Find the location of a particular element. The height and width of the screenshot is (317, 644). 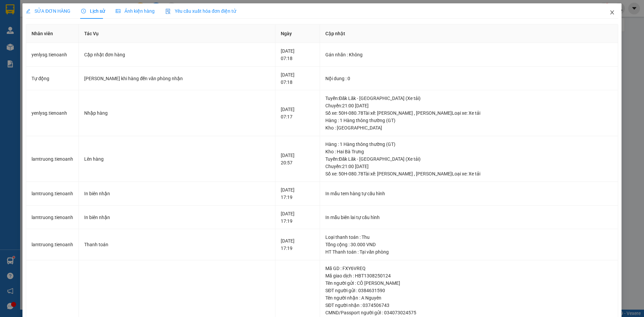

span: Yêu cầu xuất hóa đơn điện tử is located at coordinates (201, 11).